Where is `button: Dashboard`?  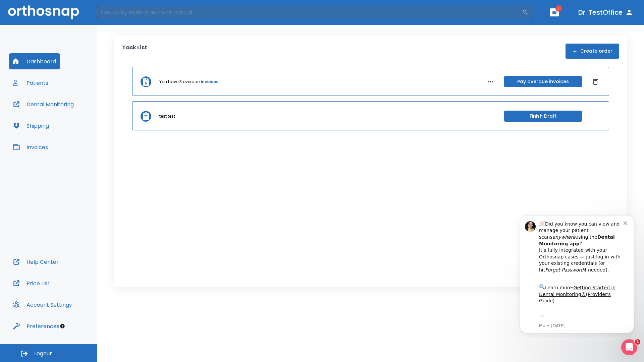 button: Dashboard is located at coordinates (34, 61).